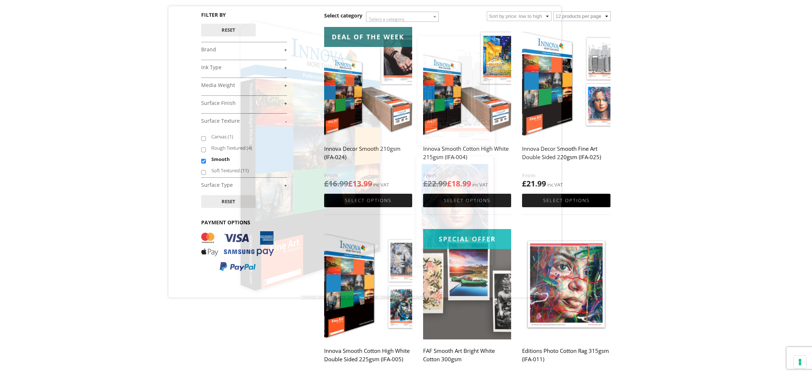 This screenshot has height=374, width=812. Describe the element at coordinates (566, 359) in the screenshot. I see `h2: Editions Photo Cotton Rag 315gsm (IFA-011)` at that location.